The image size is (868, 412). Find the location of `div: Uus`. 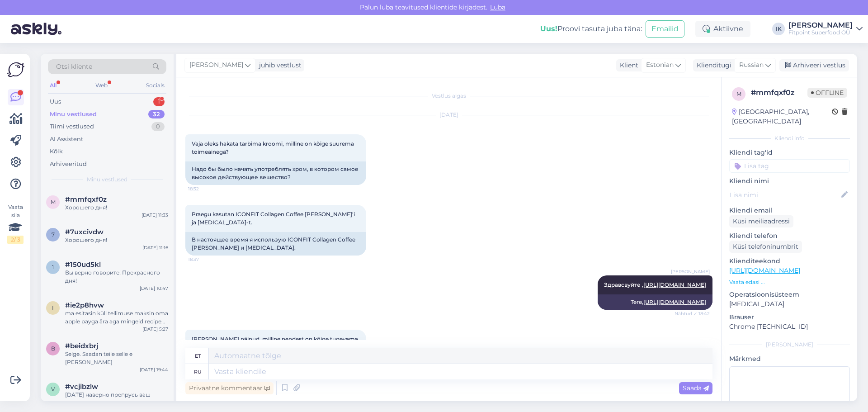

div: Uus is located at coordinates (55, 101).